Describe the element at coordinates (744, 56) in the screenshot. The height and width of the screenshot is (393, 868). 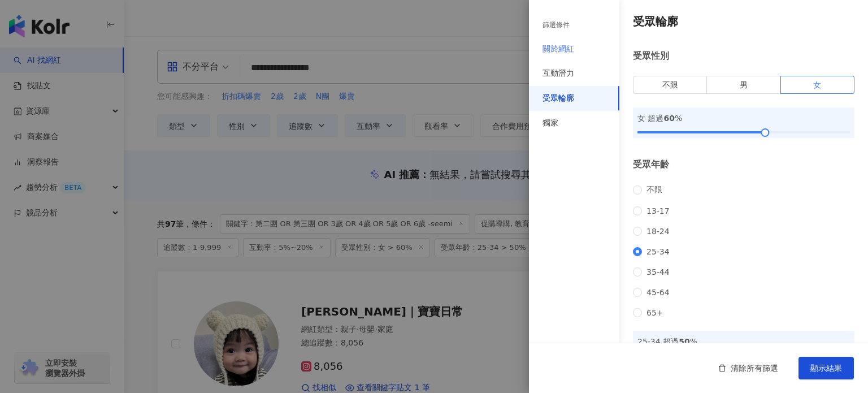
I see `div: 受眾性別` at that location.